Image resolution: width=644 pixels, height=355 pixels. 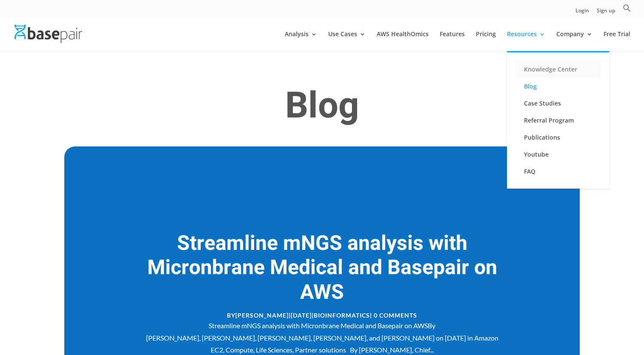 What do you see at coordinates (347, 41) in the screenshot?
I see `a: Use Cases` at bounding box center [347, 41].